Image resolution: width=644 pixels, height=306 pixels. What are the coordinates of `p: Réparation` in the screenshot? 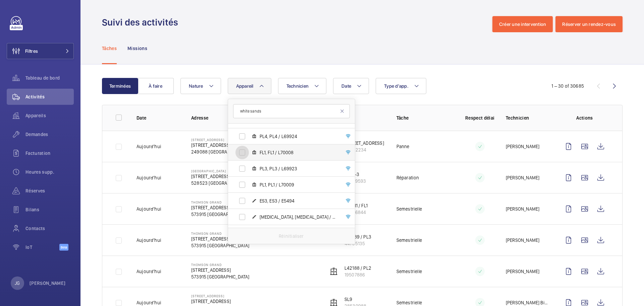 It's located at (408, 178).